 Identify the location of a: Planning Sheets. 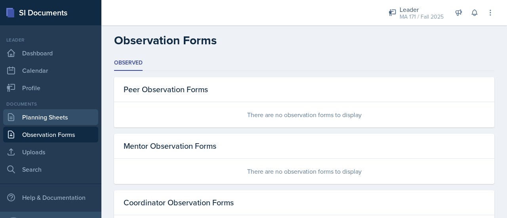
(51, 117).